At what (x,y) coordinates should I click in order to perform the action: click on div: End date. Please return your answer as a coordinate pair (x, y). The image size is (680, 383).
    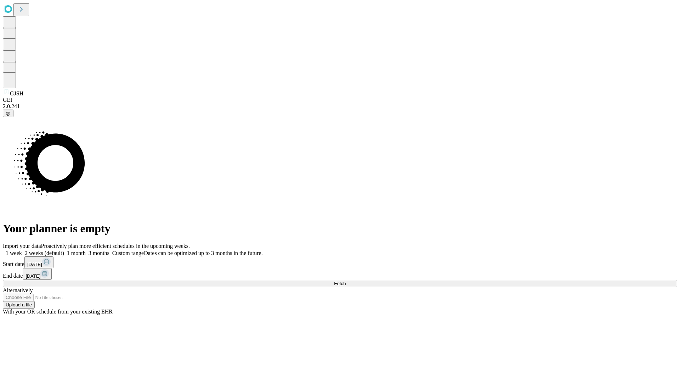
    Looking at the image, I should click on (340, 273).